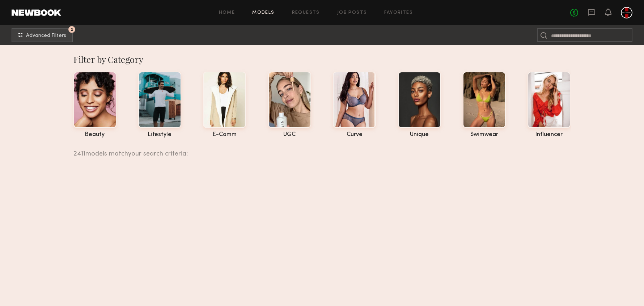 Image resolution: width=644 pixels, height=306 pixels. Describe the element at coordinates (484, 135) in the screenshot. I see `div: swimwear` at that location.